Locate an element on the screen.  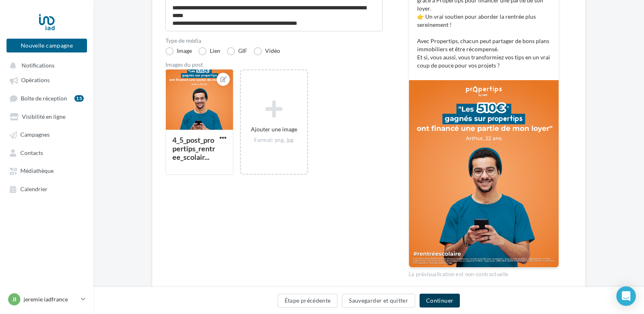
span: Visibilité en ligne is located at coordinates (43, 116).